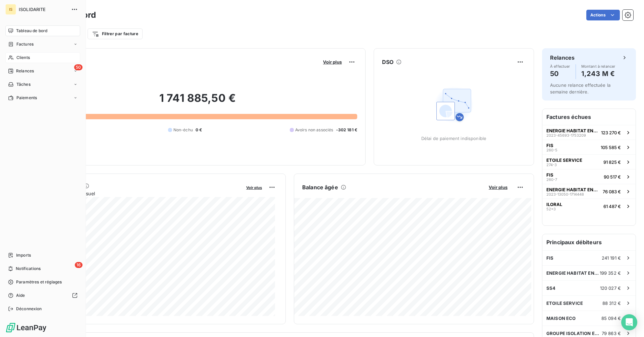 The image size is (644, 337). What do you see at coordinates (454, 139) in the screenshot?
I see `span: Délai de paiement indisponible` at bounding box center [454, 139].